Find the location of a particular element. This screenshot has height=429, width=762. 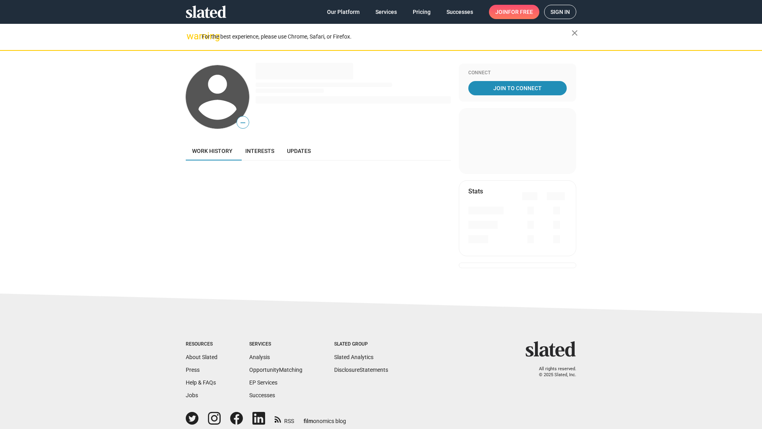

a: OpportunityMatching is located at coordinates (276, 370).